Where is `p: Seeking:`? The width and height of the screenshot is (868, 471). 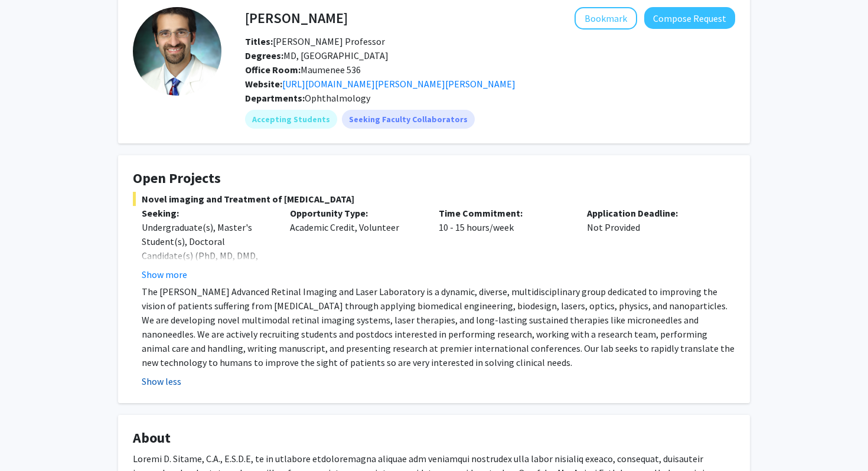 p: Seeking: is located at coordinates (207, 213).